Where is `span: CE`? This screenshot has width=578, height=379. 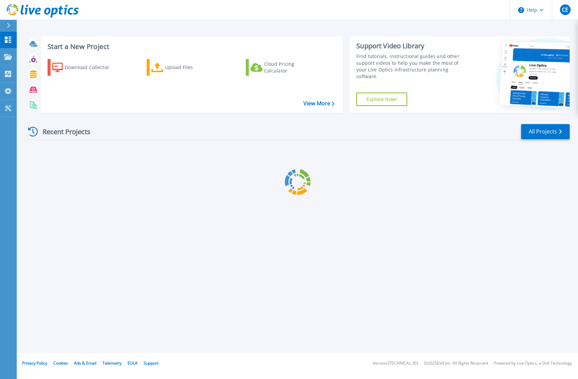 span: CE is located at coordinates (565, 10).